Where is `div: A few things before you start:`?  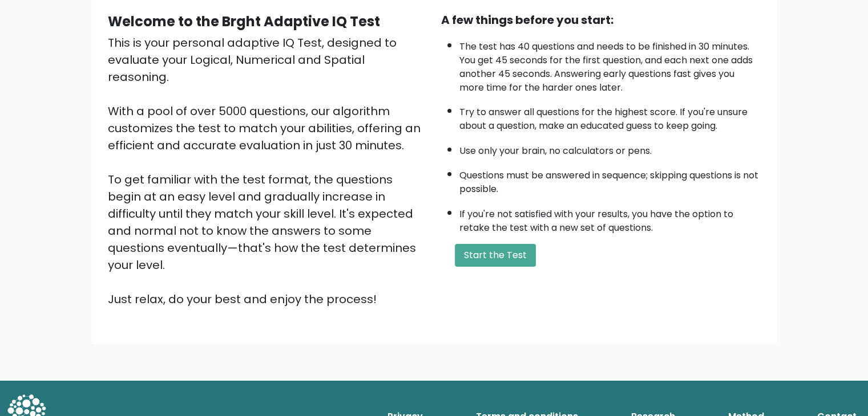
div: A few things before you start: is located at coordinates (601, 20).